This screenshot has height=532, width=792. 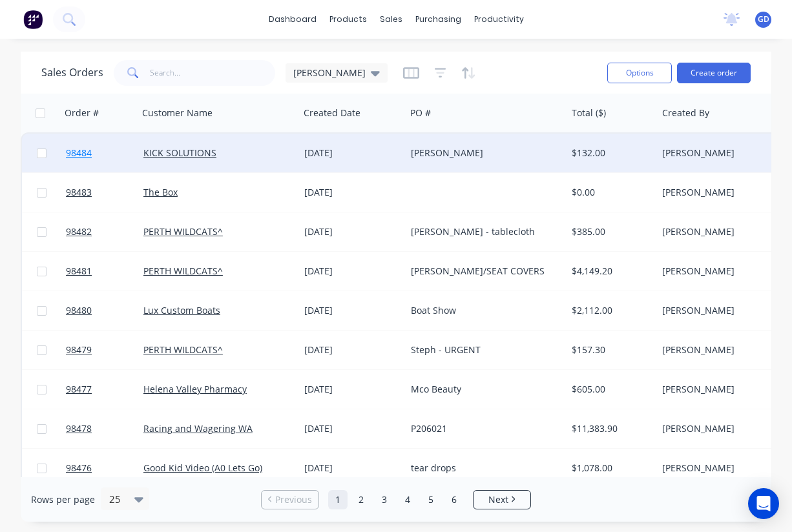 I want to click on div: Customer Name, so click(x=177, y=113).